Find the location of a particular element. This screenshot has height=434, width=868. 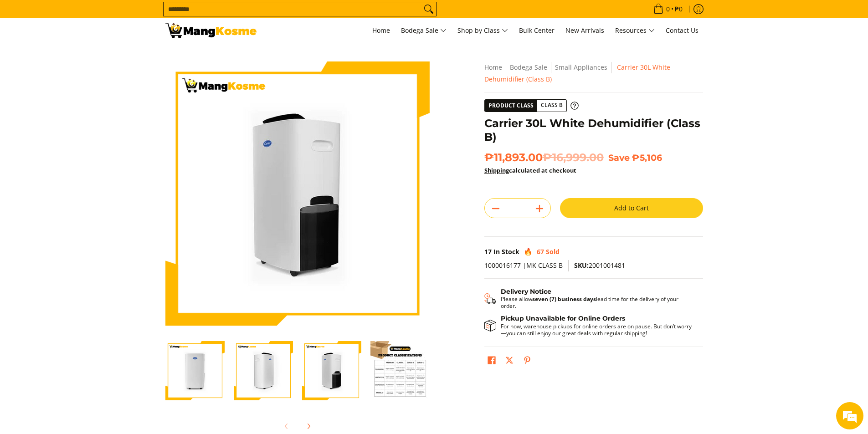

div: Minimize live chat window is located at coordinates (160, 16).